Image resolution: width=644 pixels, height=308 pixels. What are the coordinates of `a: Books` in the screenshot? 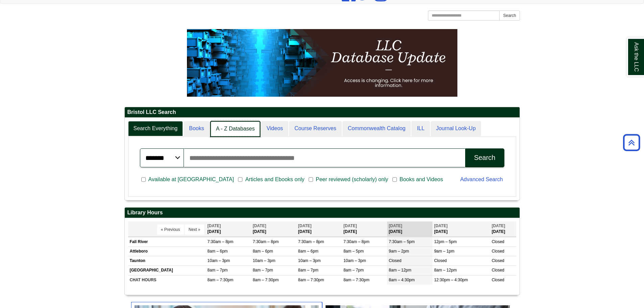 It's located at (196, 129).